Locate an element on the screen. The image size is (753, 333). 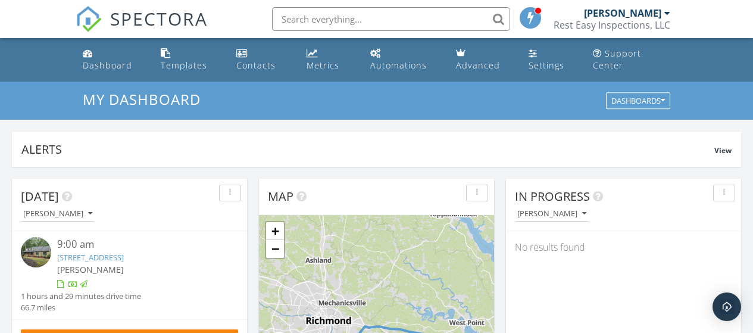
a: Zoom out is located at coordinates (275, 249).